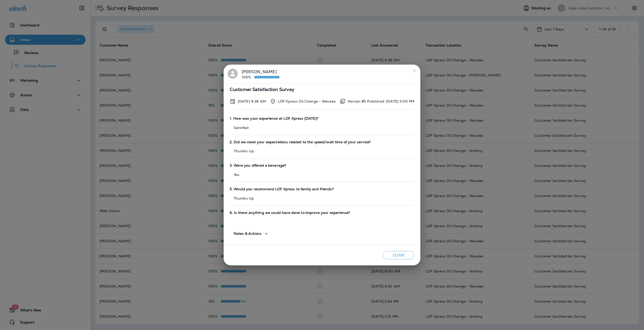 The width and height of the screenshot is (644, 330). Describe the element at coordinates (322, 128) in the screenshot. I see `p: Satisfied` at that location.